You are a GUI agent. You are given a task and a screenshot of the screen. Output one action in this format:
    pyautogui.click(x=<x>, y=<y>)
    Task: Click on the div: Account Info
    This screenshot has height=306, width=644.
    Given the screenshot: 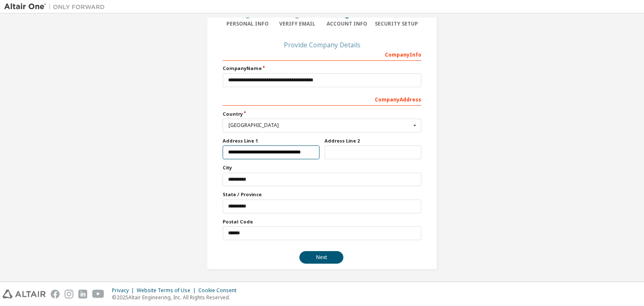 What is the action you would take?
    pyautogui.click(x=347, y=24)
    